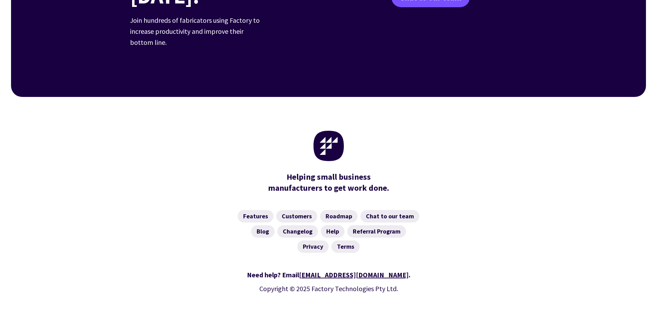 The width and height of the screenshot is (657, 317). I want to click on a: Roadmap, so click(339, 216).